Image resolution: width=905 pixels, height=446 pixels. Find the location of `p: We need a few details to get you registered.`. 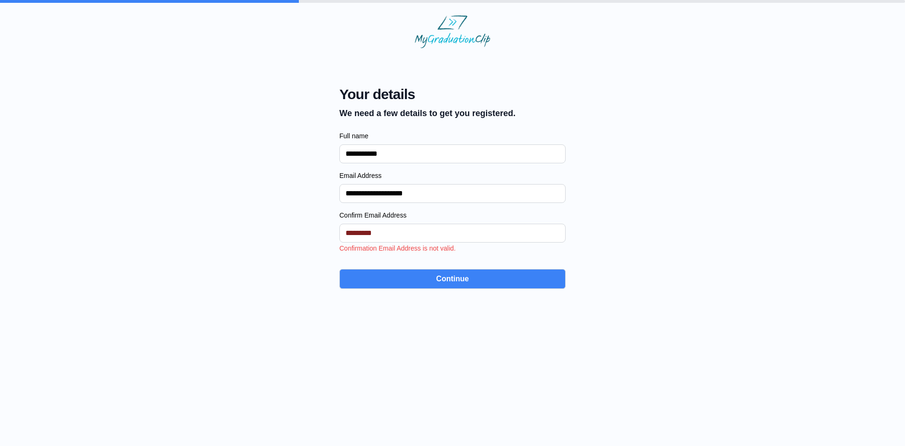

p: We need a few details to get you registered. is located at coordinates (428, 113).